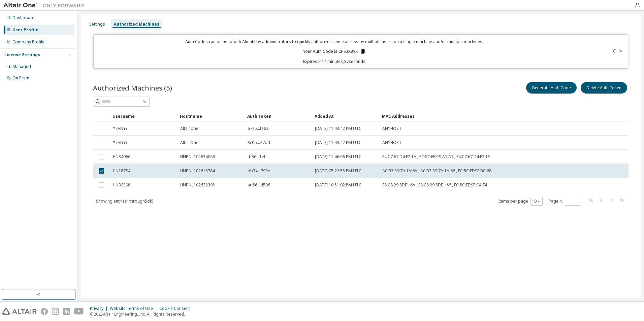 Image resolution: width=644 pixels, height=321 pixels. Describe the element at coordinates (437, 171) in the screenshot. I see `span: A0:B3:39:7A:1A:6A , A0:B3:39:7A:1A:66 , FC:5C:EE:9F:BC:68` at that location.